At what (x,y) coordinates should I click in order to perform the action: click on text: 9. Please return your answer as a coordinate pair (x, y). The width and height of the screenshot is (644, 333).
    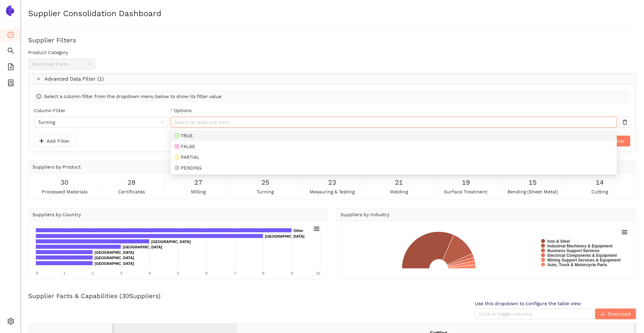
    Looking at the image, I should click on (292, 273).